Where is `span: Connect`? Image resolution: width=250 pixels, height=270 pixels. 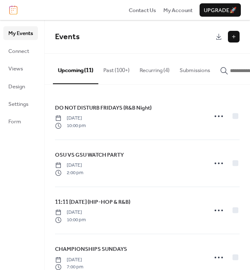 span: Connect is located at coordinates (19, 51).